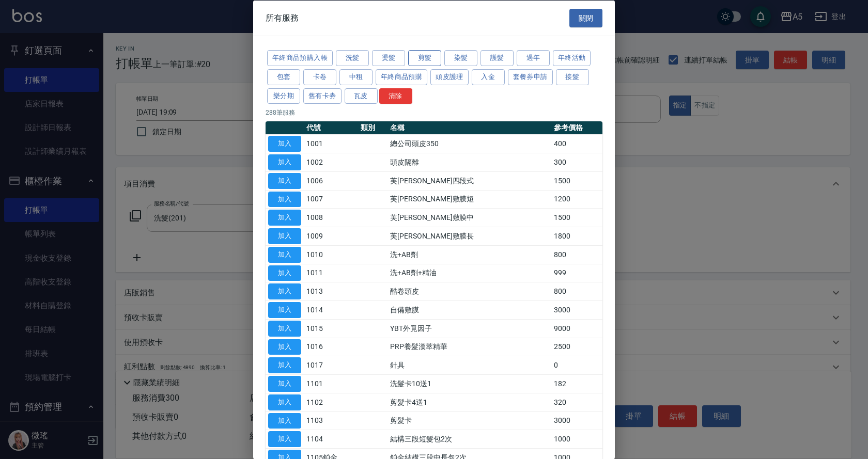 The image size is (868, 459). Describe the element at coordinates (469, 255) in the screenshot. I see `td: 洗+AB劑` at that location.